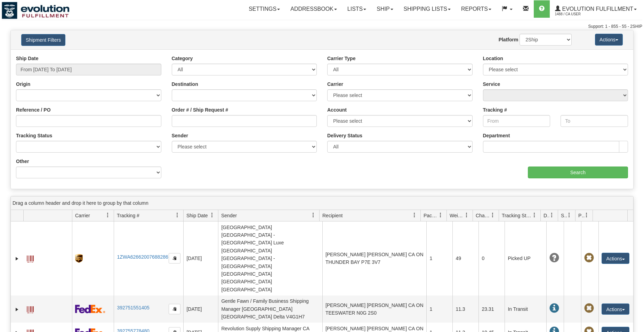 The width and height of the screenshot is (644, 332). Describe the element at coordinates (332, 216) in the screenshot. I see `span: Recipient` at that location.